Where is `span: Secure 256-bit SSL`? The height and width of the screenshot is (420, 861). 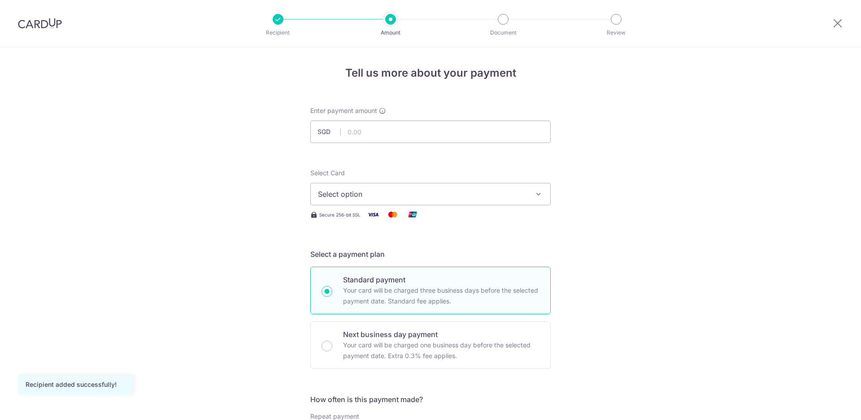 span: Secure 256-bit SSL is located at coordinates (340, 215).